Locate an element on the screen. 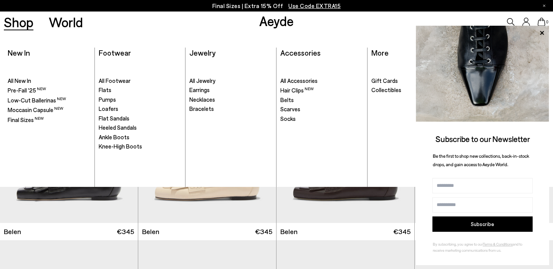 The width and height of the screenshot is (553, 269). span: By subscribing, you agree to our is located at coordinates (458, 244).